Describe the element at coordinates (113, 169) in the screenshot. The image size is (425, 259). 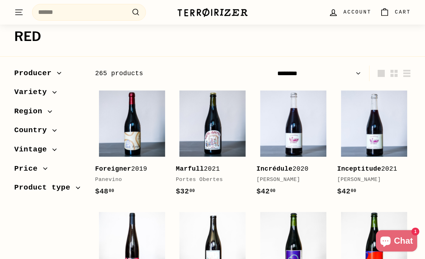
I see `b: Foreigner` at that location.